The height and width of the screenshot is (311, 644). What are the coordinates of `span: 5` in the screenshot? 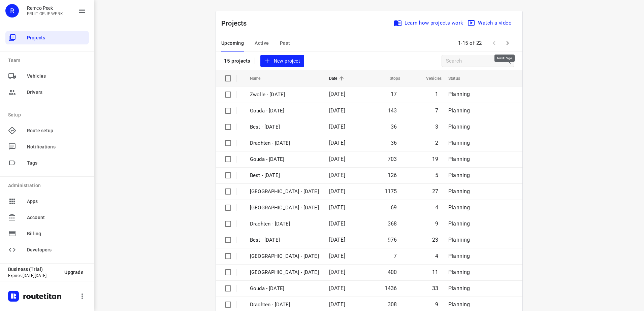 It's located at (436, 175).